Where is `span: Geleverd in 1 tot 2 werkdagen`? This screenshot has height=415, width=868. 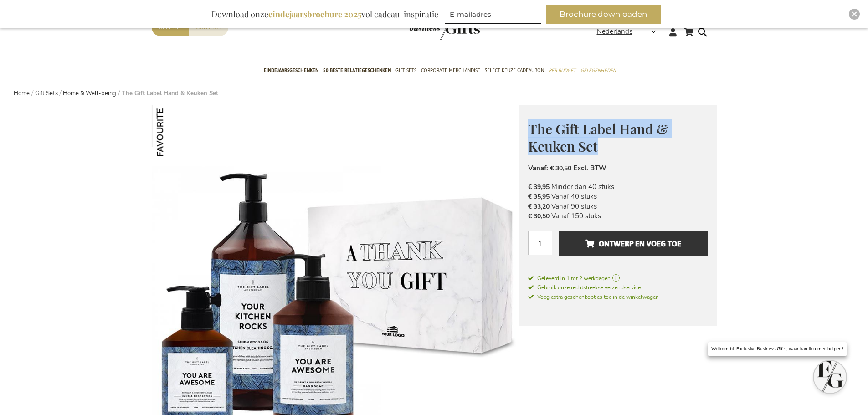
span: Geleverd in 1 tot 2 werkdagen is located at coordinates (618, 278).